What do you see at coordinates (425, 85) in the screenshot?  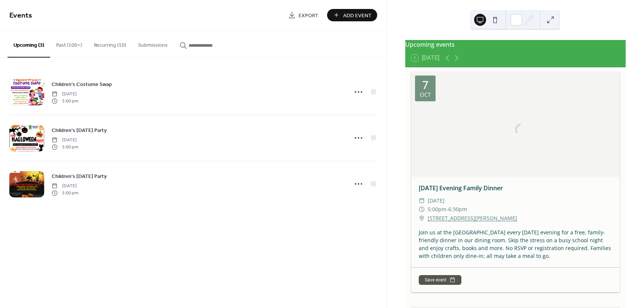 I see `div: 7` at bounding box center [425, 85].